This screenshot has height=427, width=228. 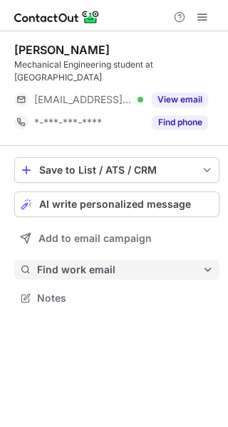 I want to click on span: Notes, so click(x=125, y=298).